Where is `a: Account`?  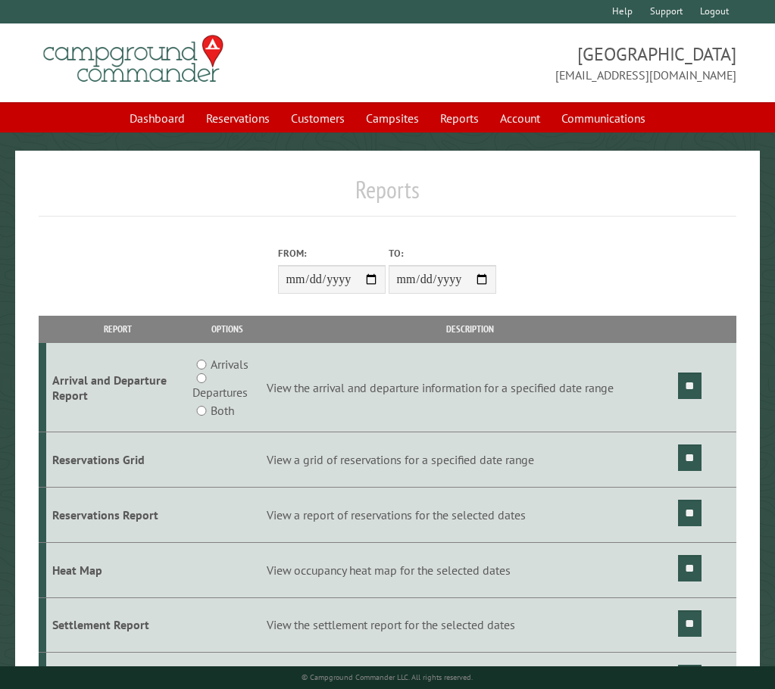
a: Account is located at coordinates (520, 118).